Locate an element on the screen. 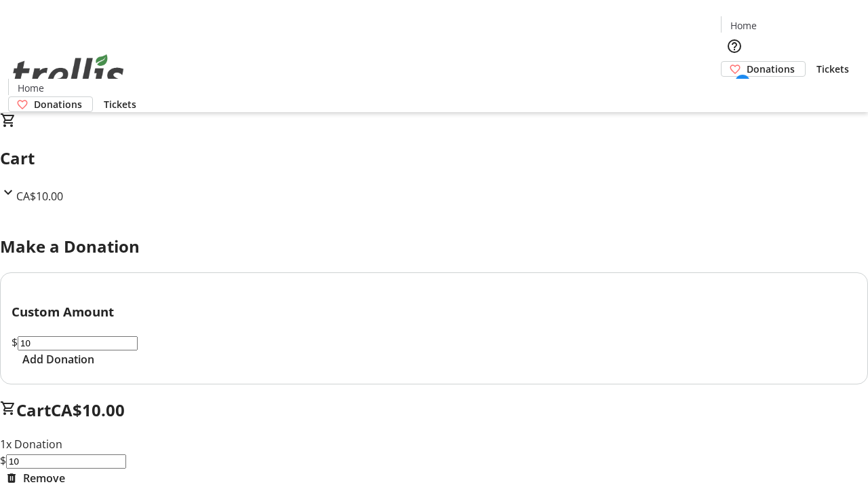  span: Remove is located at coordinates (44, 478).